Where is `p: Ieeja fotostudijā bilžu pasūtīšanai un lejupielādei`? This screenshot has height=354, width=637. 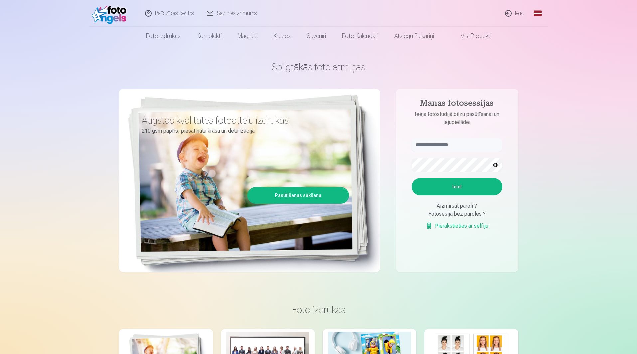
p: Ieeja fotostudijā bilžu pasūtīšanai un lejupielādei is located at coordinates (457, 118).